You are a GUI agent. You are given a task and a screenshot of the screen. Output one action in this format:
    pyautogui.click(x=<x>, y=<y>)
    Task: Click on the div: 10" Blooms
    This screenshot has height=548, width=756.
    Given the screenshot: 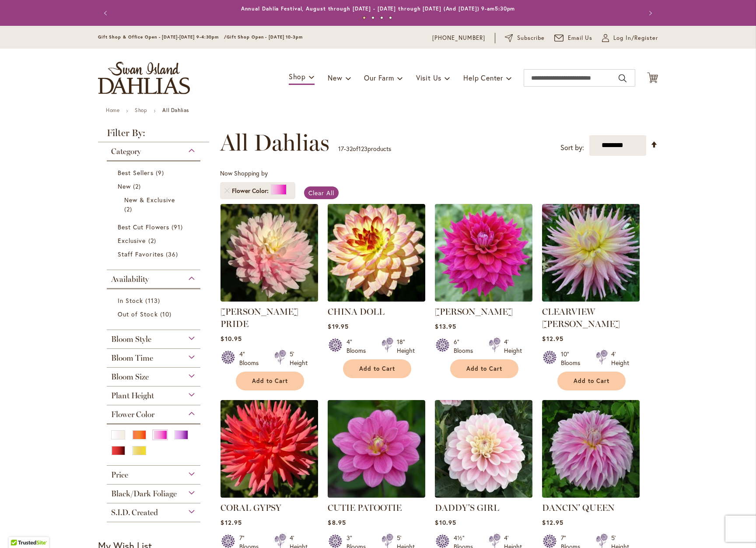 What is the action you would take?
    pyautogui.click(x=574, y=358)
    